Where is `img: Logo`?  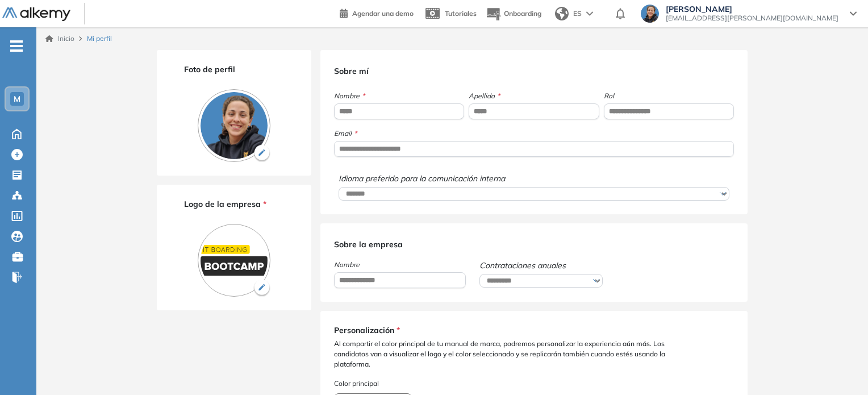
img: Logo is located at coordinates (36, 14).